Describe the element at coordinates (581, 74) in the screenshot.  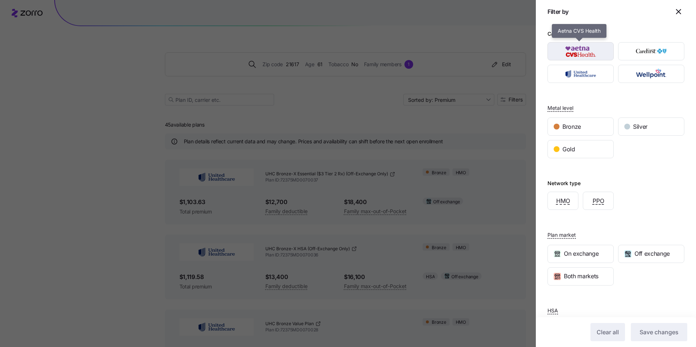
I see `img: UnitedHealthcare` at that location.